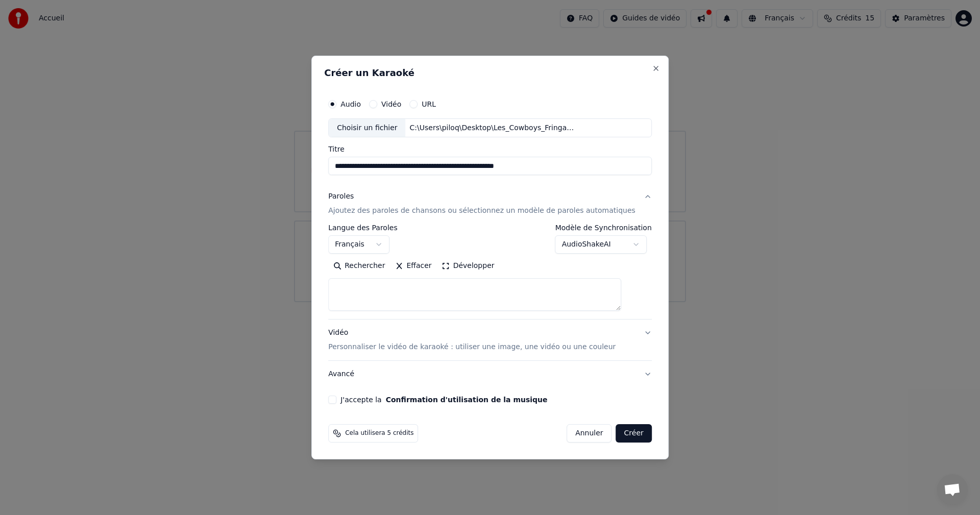 Image resolution: width=980 pixels, height=515 pixels. Describe the element at coordinates (363, 228) in the screenshot. I see `label: Langue des Paroles` at that location.